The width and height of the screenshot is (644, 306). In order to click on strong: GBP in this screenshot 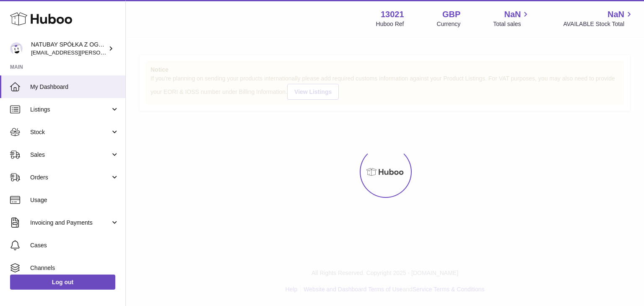, I will do `click(451, 14)`.